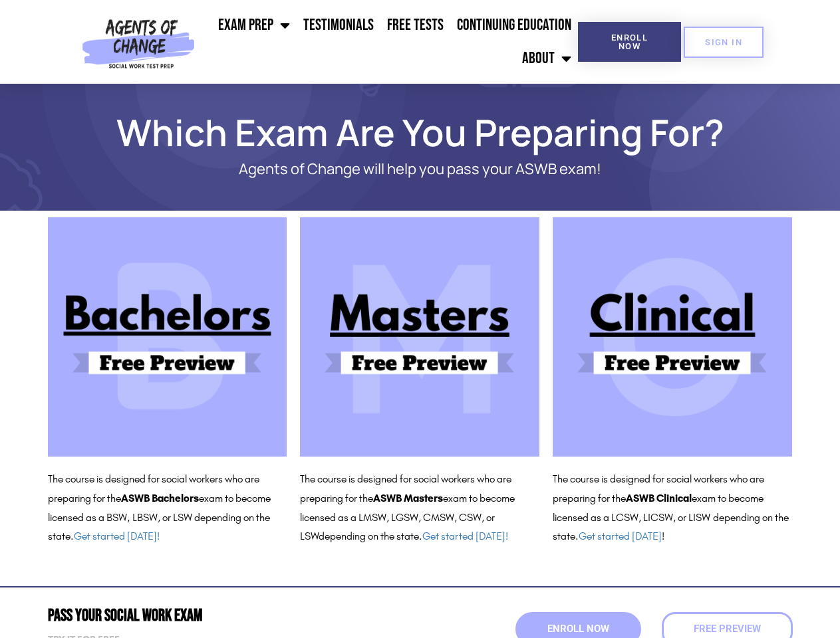 This screenshot has height=638, width=840. Describe the element at coordinates (159, 497) in the screenshot. I see `b: ASWB Bachelors` at that location.